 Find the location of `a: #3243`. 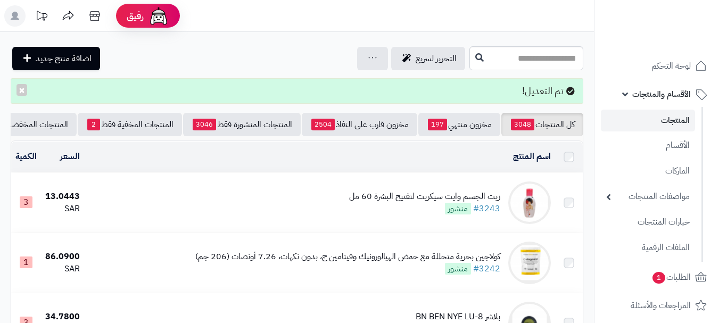

a: #3243 is located at coordinates (487, 209).